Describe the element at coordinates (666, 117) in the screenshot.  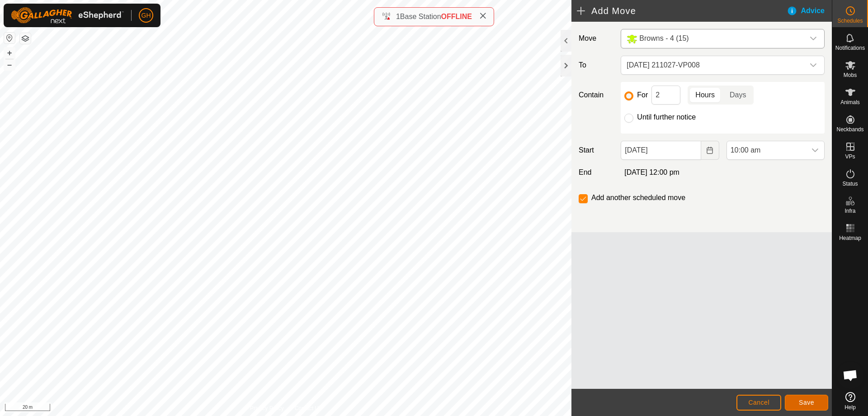
I see `label: Until further notice` at that location.